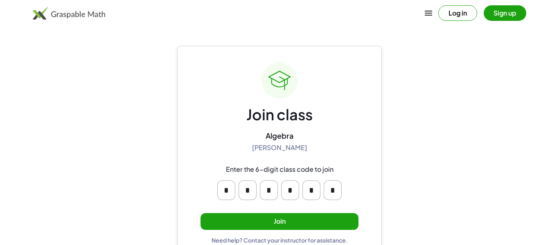 The width and height of the screenshot is (559, 245). What do you see at coordinates (269, 190) in the screenshot?
I see `input: Please enter OTP character 3` at bounding box center [269, 190].